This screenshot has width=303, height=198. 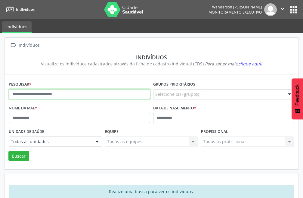 I want to click on label: Unidade de saúde, so click(x=27, y=132).